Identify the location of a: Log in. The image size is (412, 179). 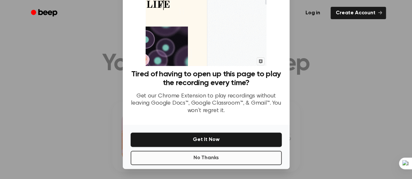
(312, 13).